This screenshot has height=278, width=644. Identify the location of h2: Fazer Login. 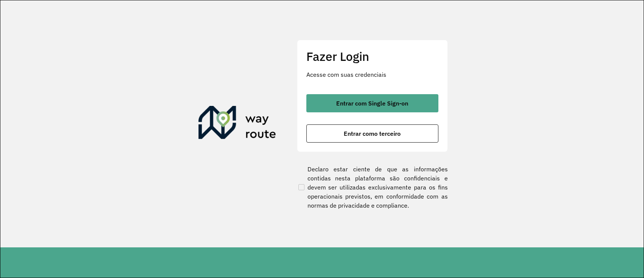
(373, 56).